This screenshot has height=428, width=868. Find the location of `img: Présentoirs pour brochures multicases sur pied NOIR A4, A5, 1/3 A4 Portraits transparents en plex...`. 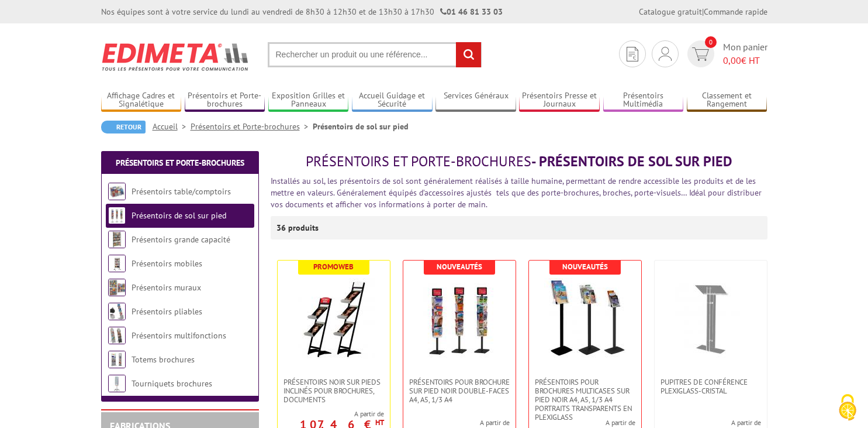

img: Présentoirs pour brochures multicases sur pied NOIR A4, A5, 1/3 A4 Portraits transparents en plex... is located at coordinates (586, 319).